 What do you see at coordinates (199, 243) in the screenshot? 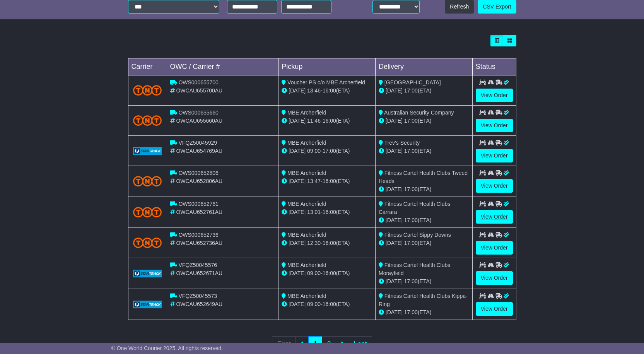
I see `span: OWCAU652736AU` at bounding box center [199, 243].